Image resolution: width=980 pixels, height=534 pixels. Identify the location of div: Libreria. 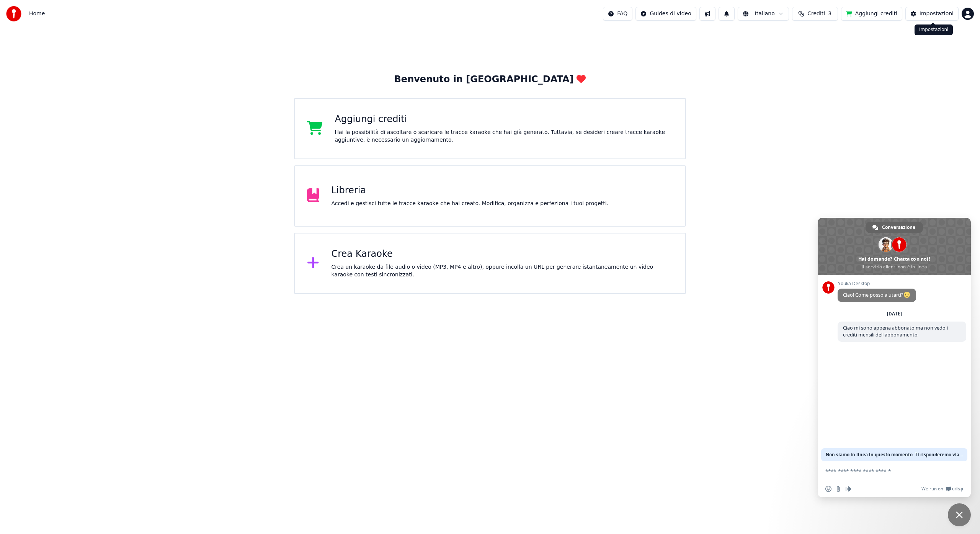
(471, 191).